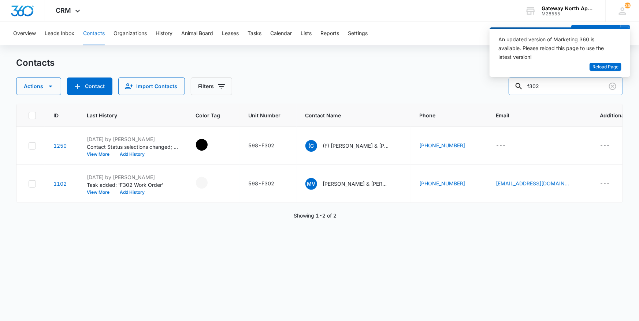 The image size is (639, 321). Describe the element at coordinates (60, 146) in the screenshot. I see `a: Navigate to contact details page for (F) Carley Benson & Michael Cominiello` at that location.